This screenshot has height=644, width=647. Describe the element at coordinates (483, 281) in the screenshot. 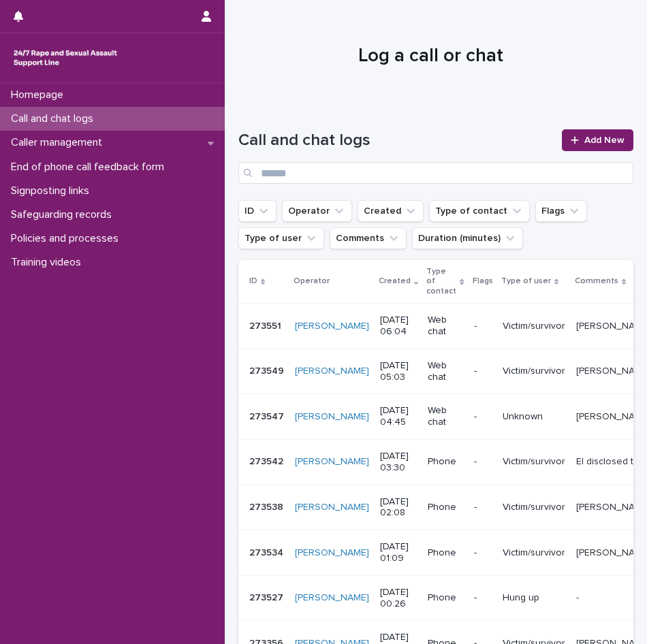

I see `p: Flags` at that location.